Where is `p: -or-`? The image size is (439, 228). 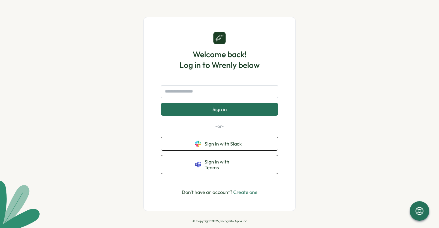 p: -or- is located at coordinates (219, 126).